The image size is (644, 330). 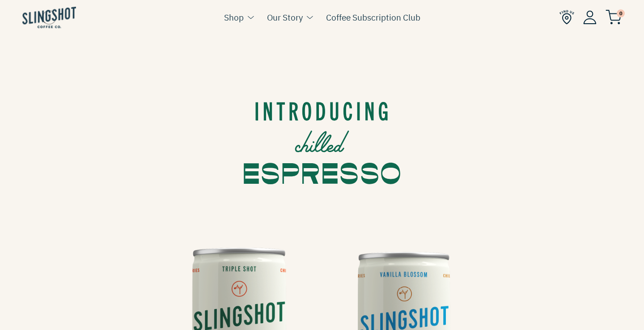 What do you see at coordinates (620, 14) in the screenshot?
I see `span: 0` at bounding box center [620, 14].